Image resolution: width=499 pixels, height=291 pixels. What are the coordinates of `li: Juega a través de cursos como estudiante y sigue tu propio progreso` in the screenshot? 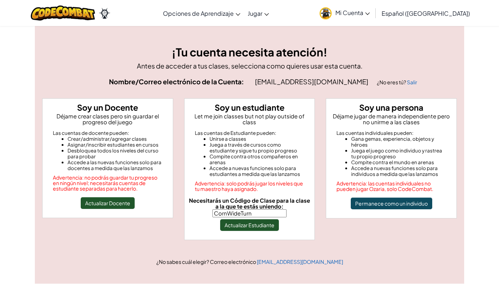 It's located at (257, 148).